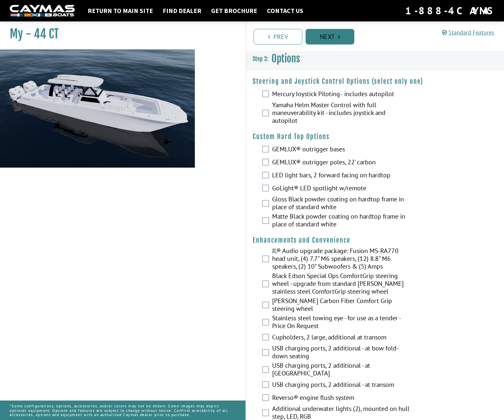 The height and width of the screenshot is (420, 504). I want to click on ul: Pagination, so click(378, 36).